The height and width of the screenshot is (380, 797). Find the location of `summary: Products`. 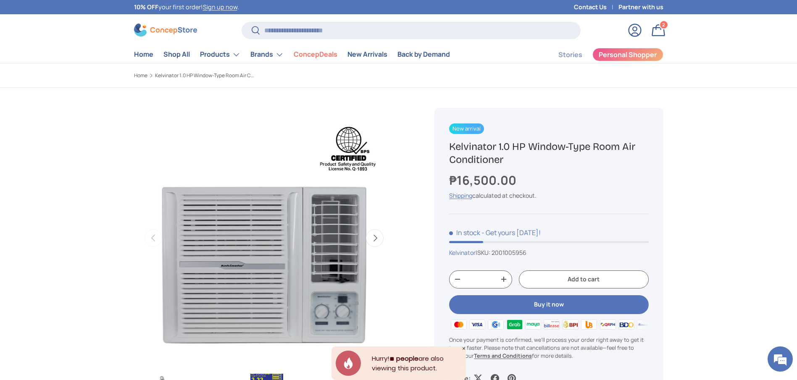

summary: Products is located at coordinates (220, 55).